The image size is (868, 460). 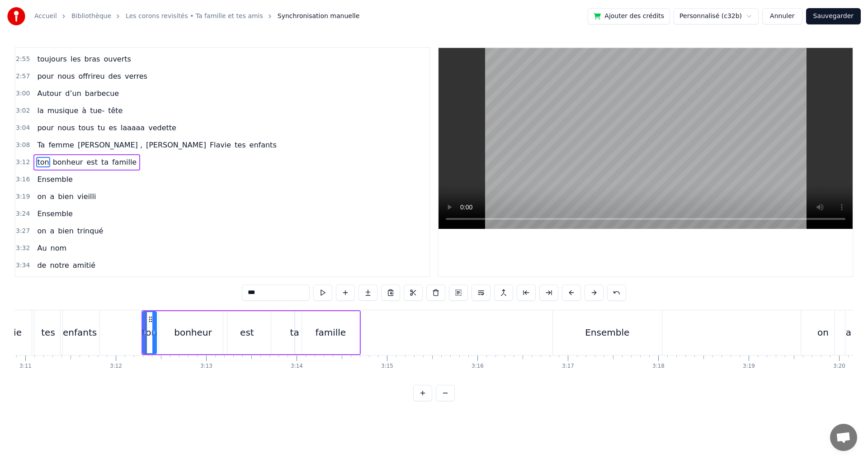 What do you see at coordinates (90, 231) in the screenshot?
I see `span: trinqué` at bounding box center [90, 231].